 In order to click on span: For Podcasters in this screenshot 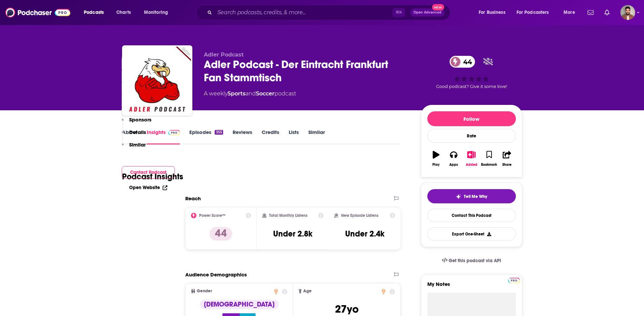, I will do `click(532, 12)`.